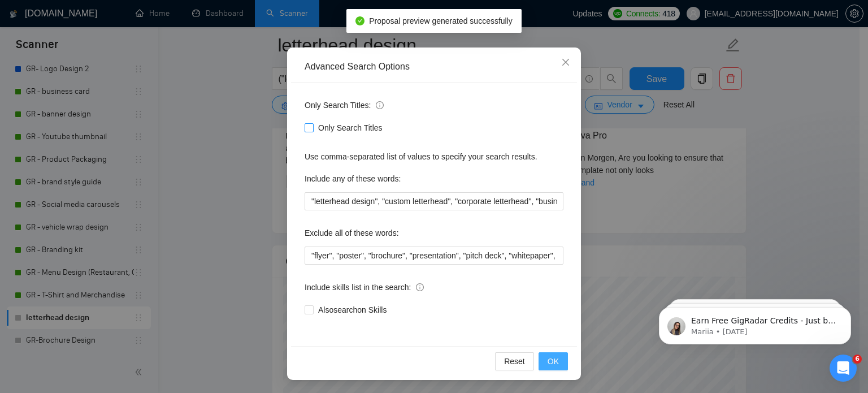 Image resolution: width=868 pixels, height=393 pixels. I want to click on span: Reset, so click(514, 361).